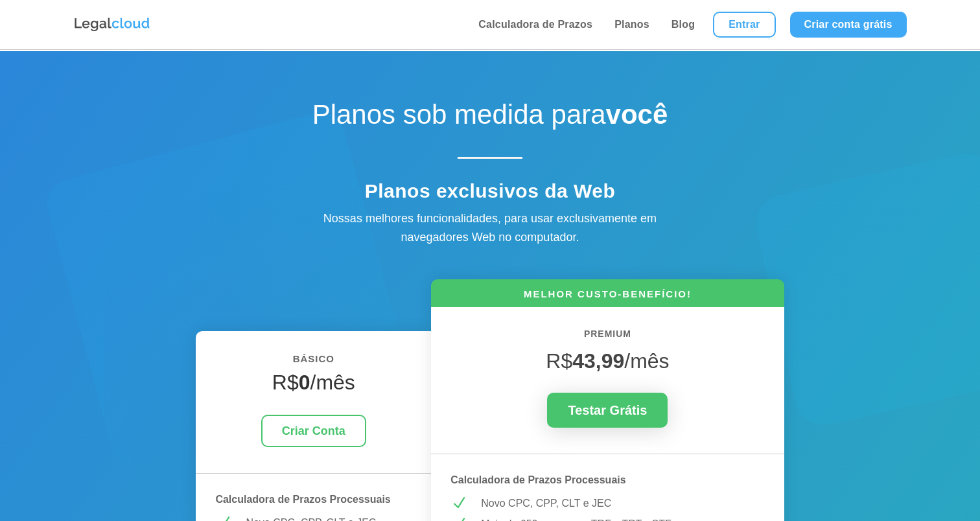 This screenshot has width=980, height=521. What do you see at coordinates (304, 382) in the screenshot?
I see `strong: 0` at bounding box center [304, 382].